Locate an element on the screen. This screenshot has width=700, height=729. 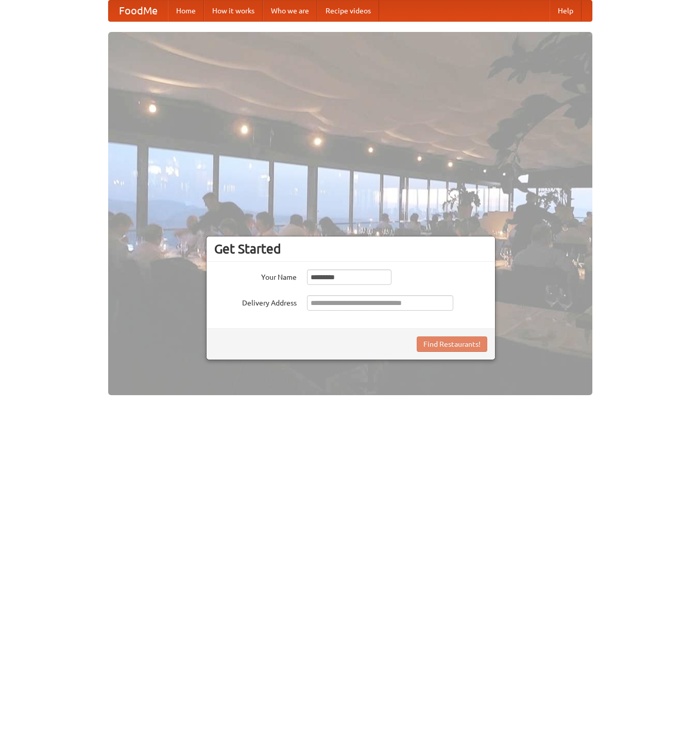
label: Your Name is located at coordinates (256, 275).